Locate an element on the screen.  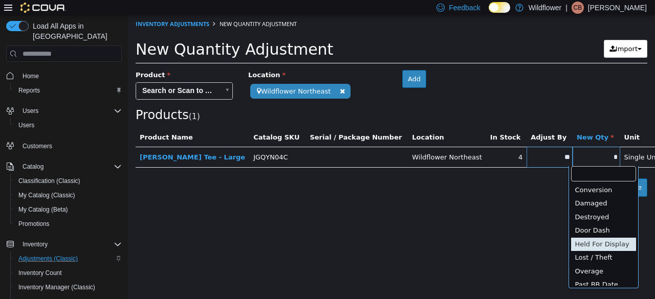
span: Feedback is located at coordinates (464, 8).